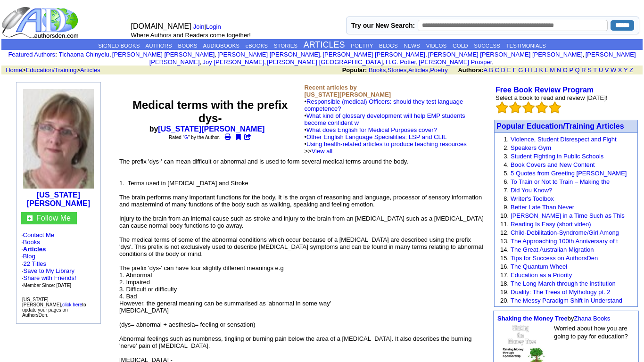 Image resolution: width=644 pixels, height=362 pixels. Describe the element at coordinates (84, 54) in the screenshot. I see `a: Tichaona Chinyelu` at that location.